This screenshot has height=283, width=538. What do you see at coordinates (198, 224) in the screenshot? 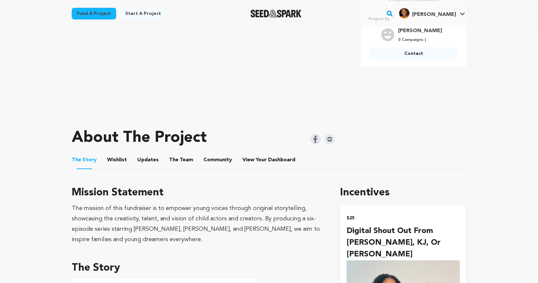
I see `div: The mission of this fundraiser is to empower young voices through original storytelling, showcasi...` at bounding box center [198, 224].